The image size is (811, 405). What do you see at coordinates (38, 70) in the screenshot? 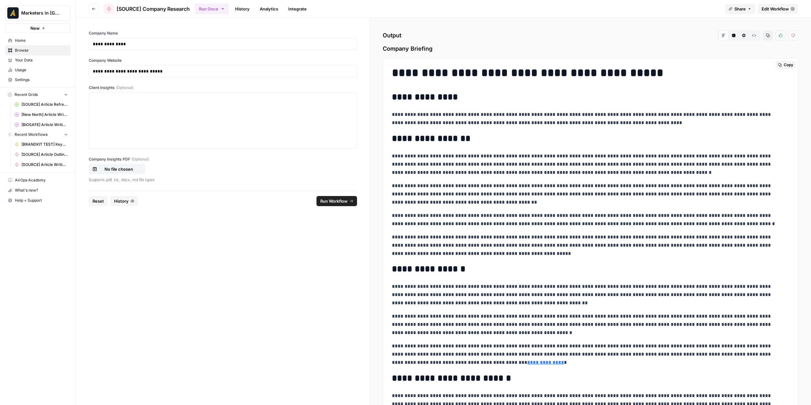
I see `a: Usage` at bounding box center [38, 70].